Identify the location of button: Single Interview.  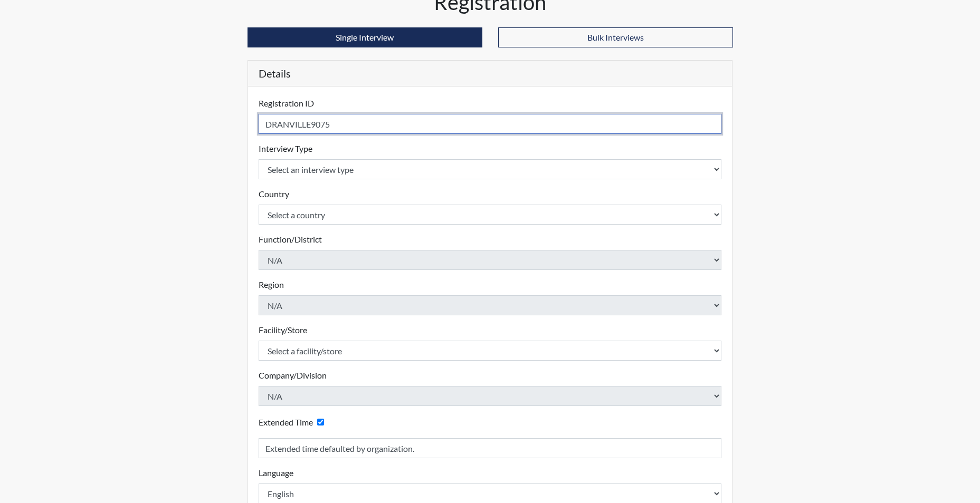
(365, 38).